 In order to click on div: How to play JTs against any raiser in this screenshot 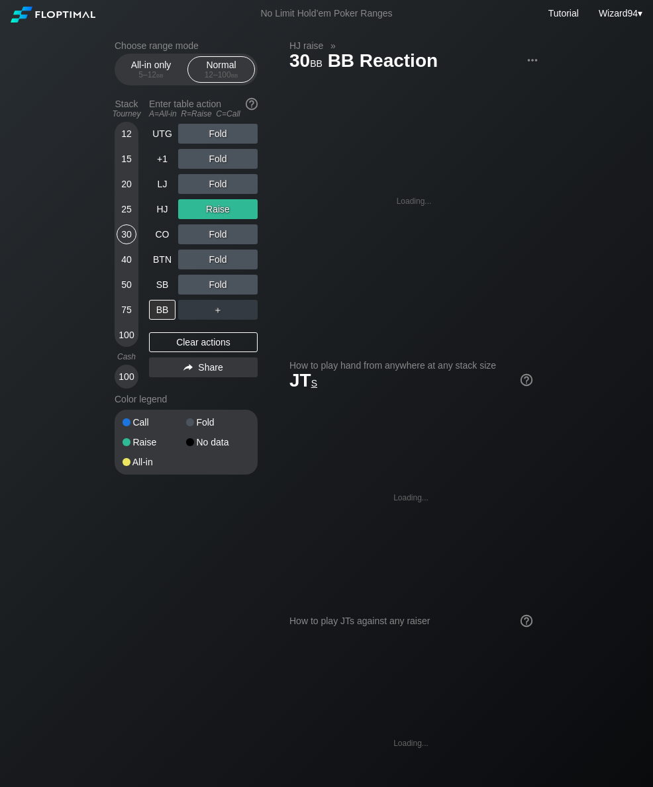, I will do `click(410, 621)`.